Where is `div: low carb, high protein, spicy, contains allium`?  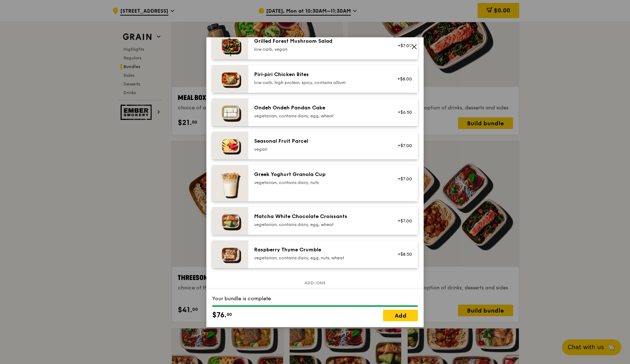 div: low carb, high protein, spicy, contains allium is located at coordinates (319, 83).